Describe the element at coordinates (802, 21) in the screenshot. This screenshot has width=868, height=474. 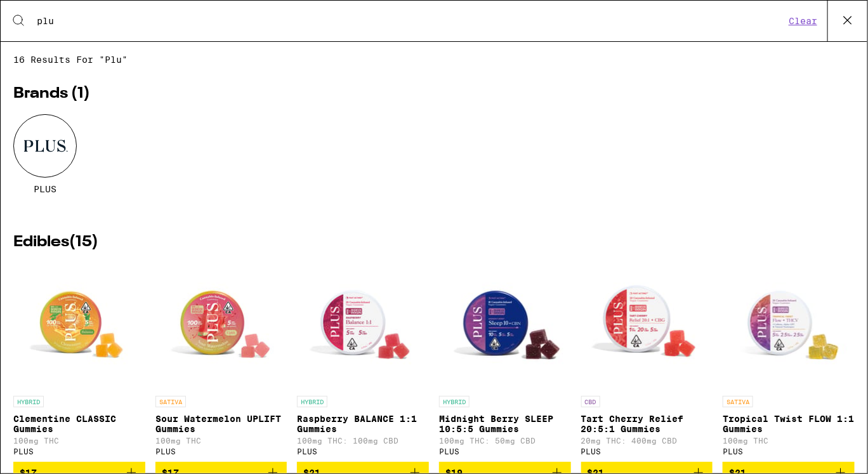
I see `button: Clear` at that location.